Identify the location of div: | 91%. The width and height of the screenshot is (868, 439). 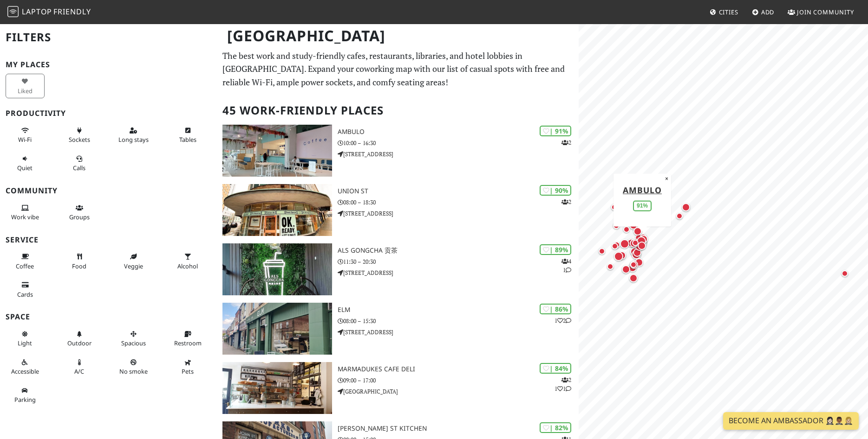
(555, 131).